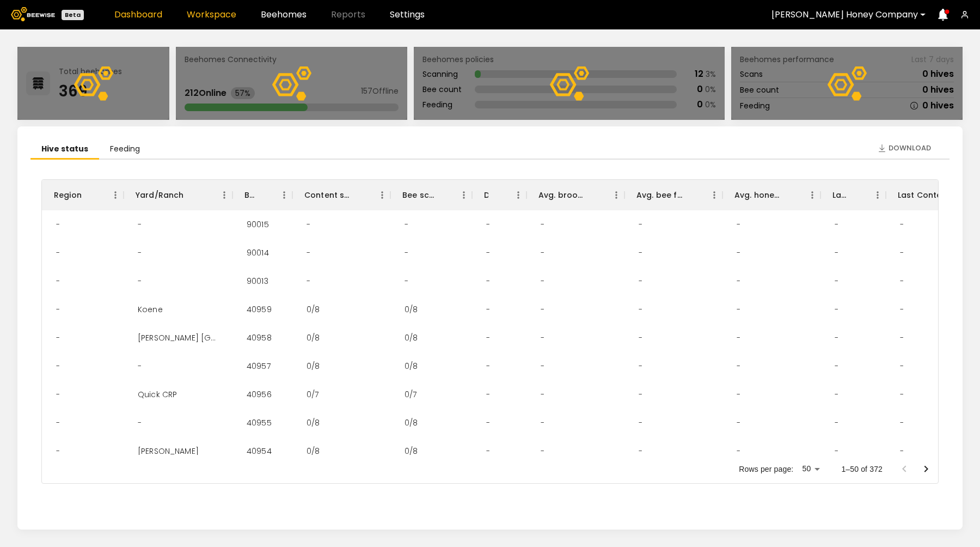 Image resolution: width=980 pixels, height=547 pixels. I want to click on div: 40954, so click(259, 451).